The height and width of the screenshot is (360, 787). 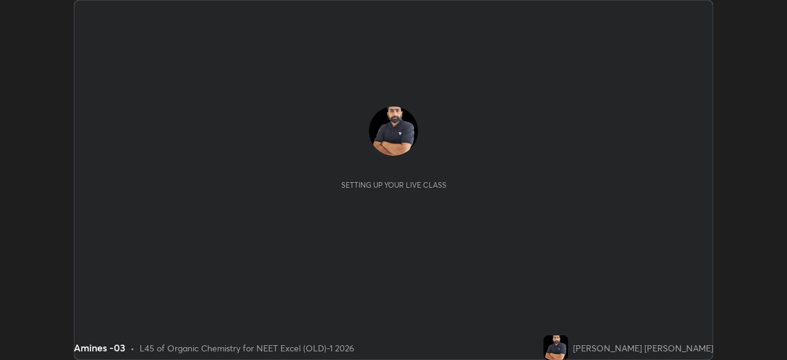 I want to click on div: Amines -03, so click(x=100, y=348).